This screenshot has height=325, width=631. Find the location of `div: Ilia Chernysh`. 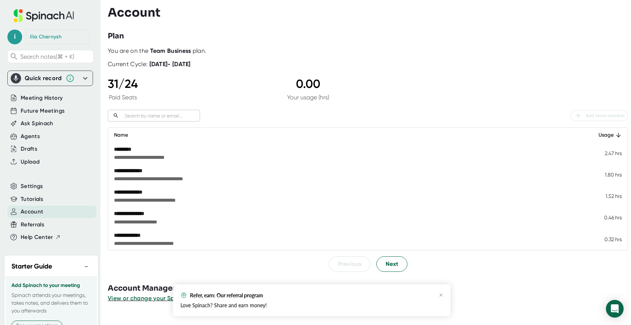

div: Ilia Chernysh is located at coordinates (46, 37).